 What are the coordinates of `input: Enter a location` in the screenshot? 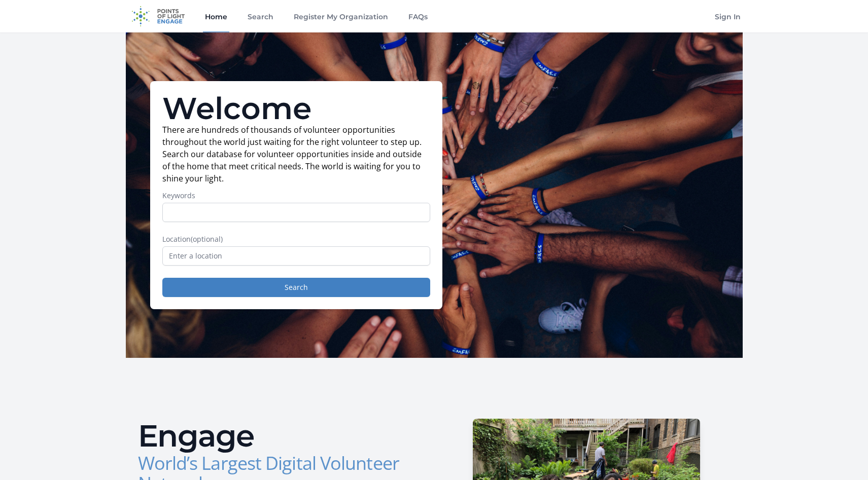 It's located at (296, 256).